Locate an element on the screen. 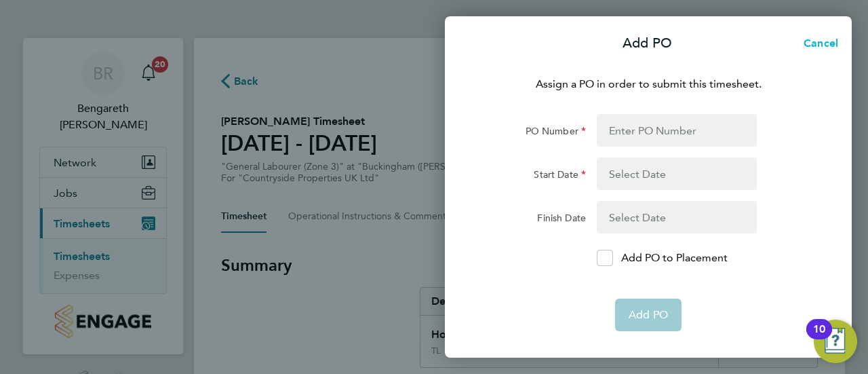 The height and width of the screenshot is (374, 868). button: Open Resource Center, 10 new notifications is located at coordinates (836, 341).